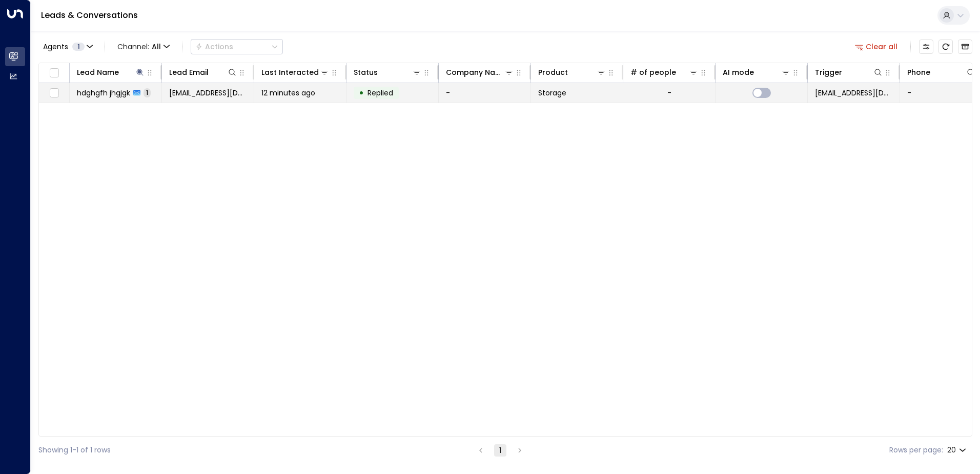  I want to click on button: Customize, so click(926, 47).